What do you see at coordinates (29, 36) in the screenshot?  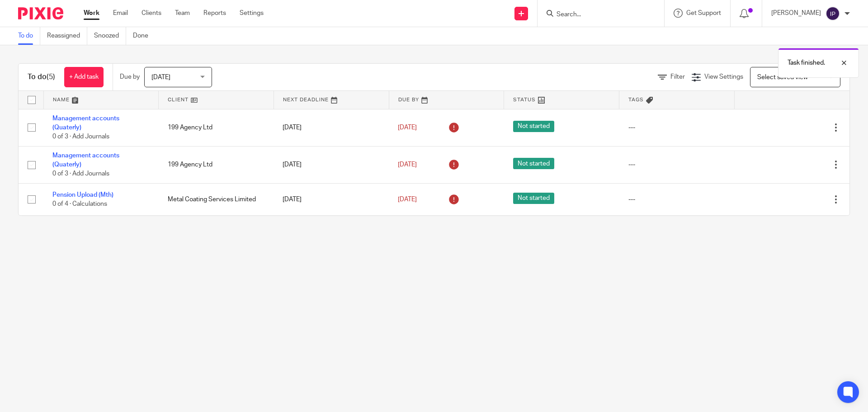 I see `a: To do` at bounding box center [29, 36].